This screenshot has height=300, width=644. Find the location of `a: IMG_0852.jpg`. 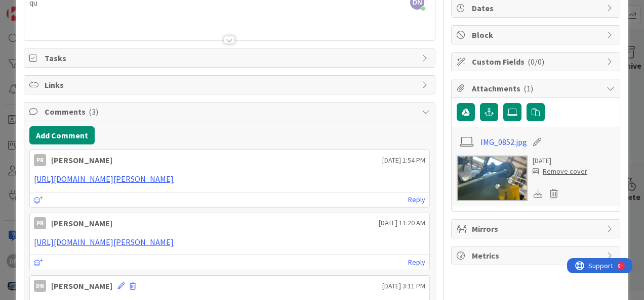

a: IMG_0852.jpg is located at coordinates (504, 142).